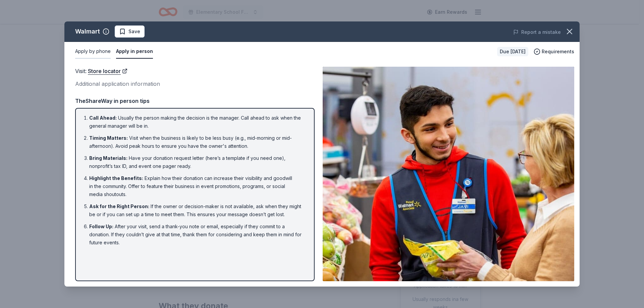  Describe the element at coordinates (195, 71) in the screenshot. I see `div: Visit :` at that location.